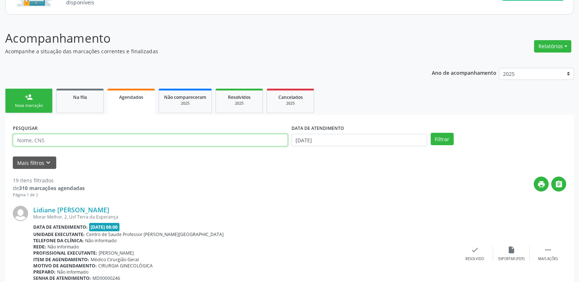  I want to click on div: Resolvido, so click(474, 259).